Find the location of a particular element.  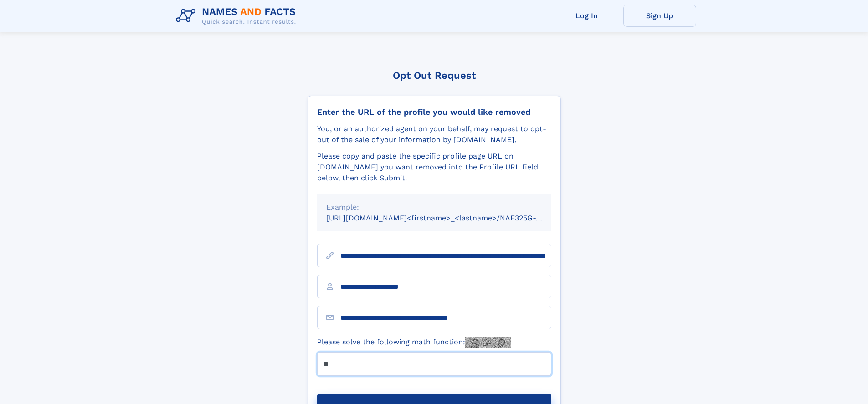

div: Example: is located at coordinates (434, 208).